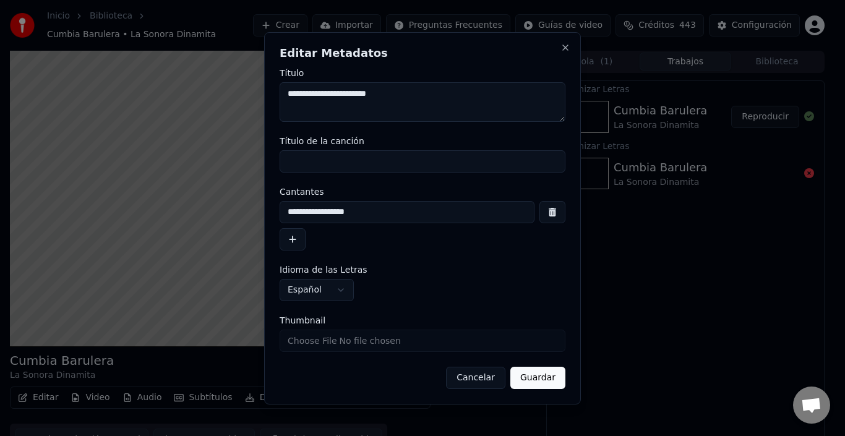  I want to click on button: Guardar, so click(538, 378).